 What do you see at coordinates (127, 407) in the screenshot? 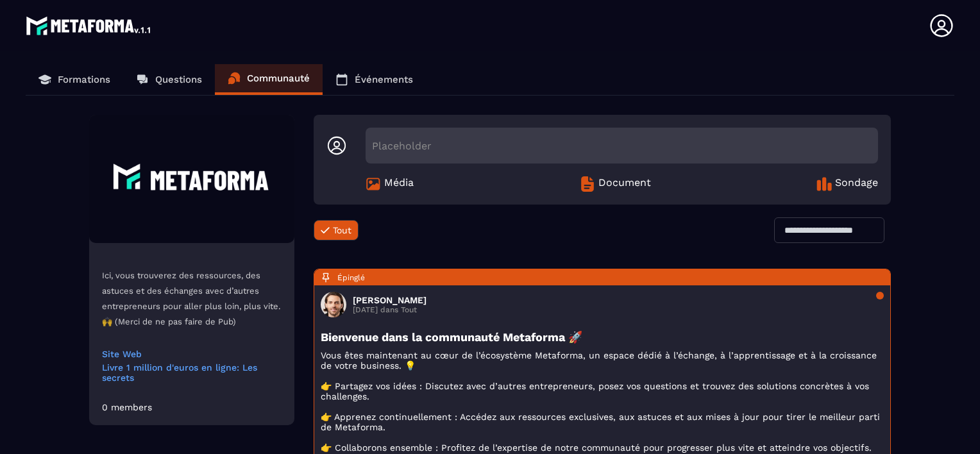
I see `div: 0 members` at bounding box center [127, 407].